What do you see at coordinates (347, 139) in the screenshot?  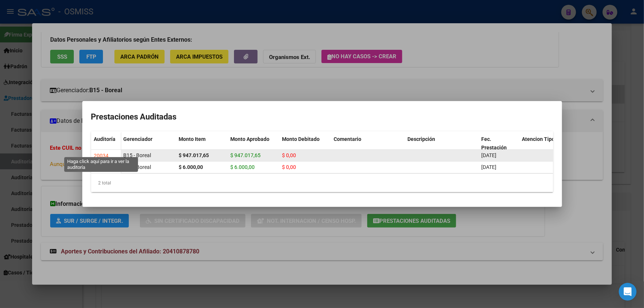 I see `span: Comentario` at bounding box center [347, 139].